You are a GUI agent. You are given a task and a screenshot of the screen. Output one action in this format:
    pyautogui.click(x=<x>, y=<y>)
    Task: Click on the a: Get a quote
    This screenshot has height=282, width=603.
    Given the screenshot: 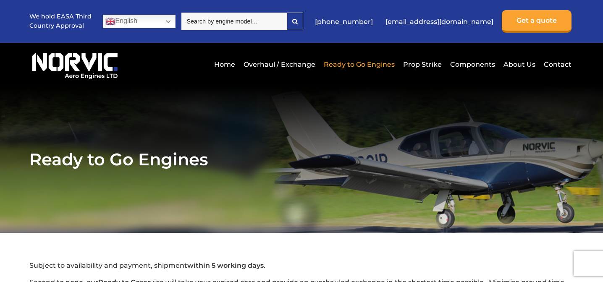 What is the action you would take?
    pyautogui.click(x=537, y=21)
    